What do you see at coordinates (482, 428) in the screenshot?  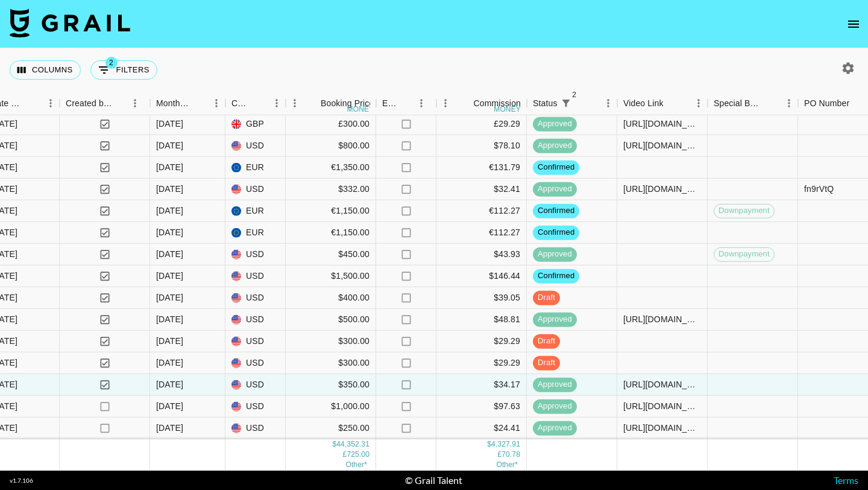 I see `div: $24.41` at bounding box center [482, 428].